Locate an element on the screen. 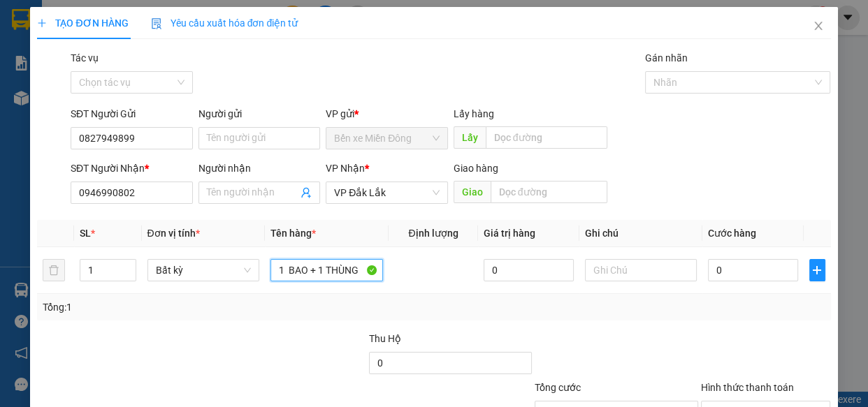 This screenshot has height=407, width=868. span: Bất kỳ is located at coordinates (203, 270).